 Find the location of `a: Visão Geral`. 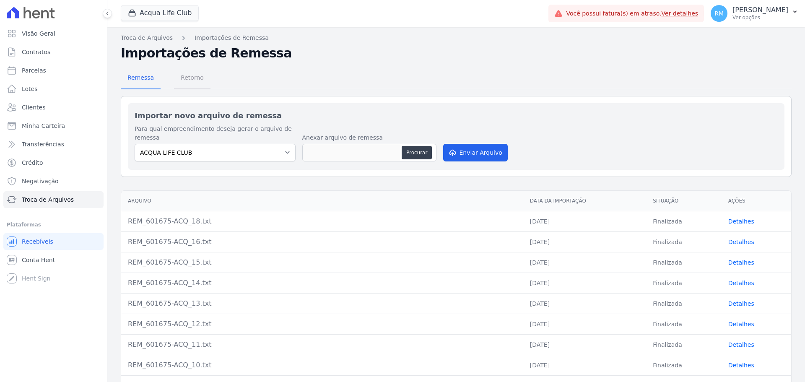

a: Visão Geral is located at coordinates (53, 34).